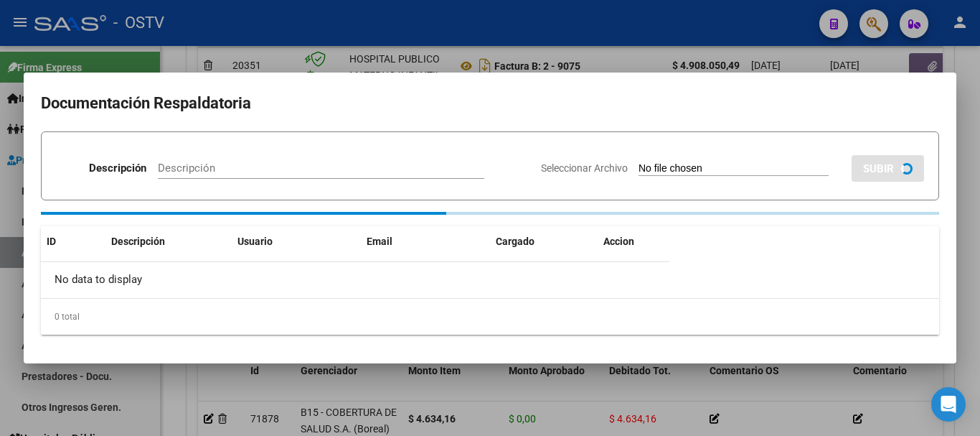 The height and width of the screenshot is (436, 980). I want to click on span: Seleccionar Archivo, so click(584, 168).